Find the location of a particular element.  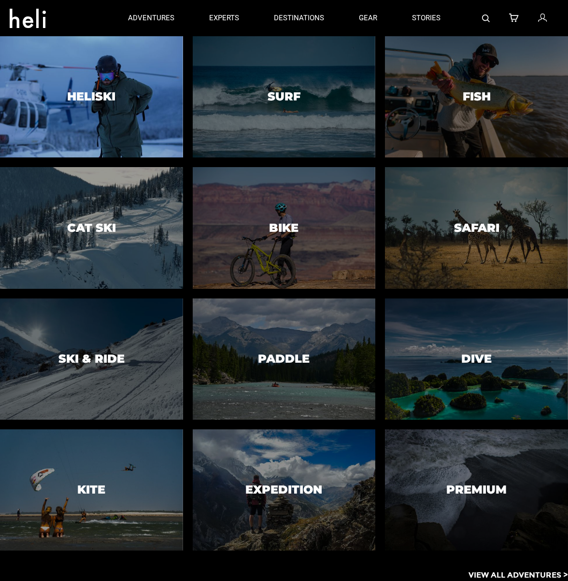

h3: Premium is located at coordinates (476, 489).